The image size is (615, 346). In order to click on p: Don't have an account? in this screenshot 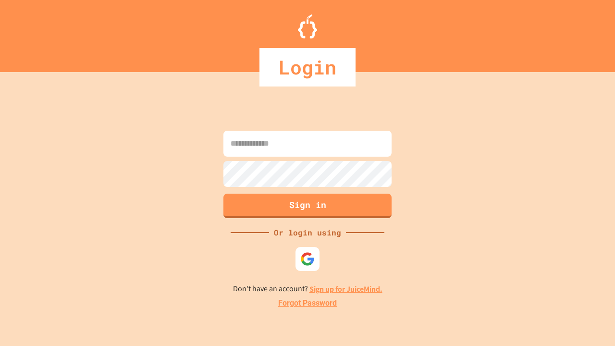, I will do `click(308, 289)`.